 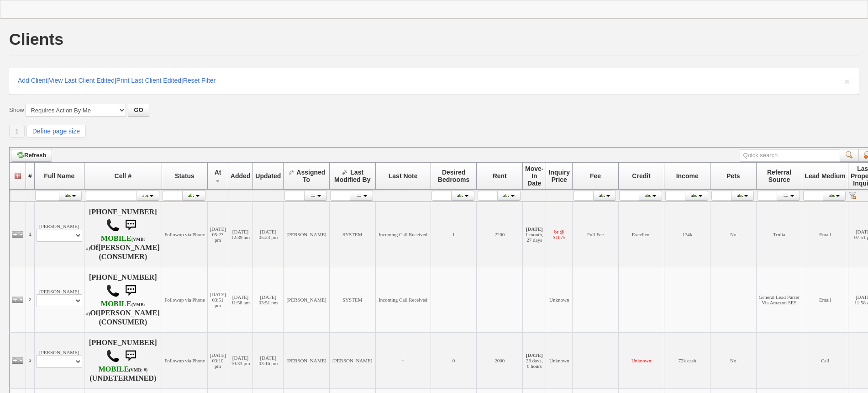 I want to click on span: Lead Medium, so click(x=825, y=176).